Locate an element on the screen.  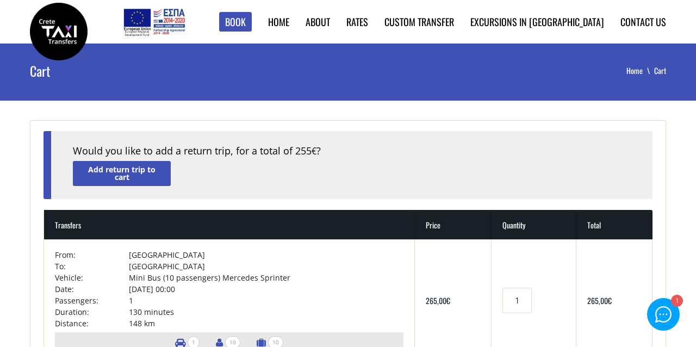
li: Cart is located at coordinates (660, 71).